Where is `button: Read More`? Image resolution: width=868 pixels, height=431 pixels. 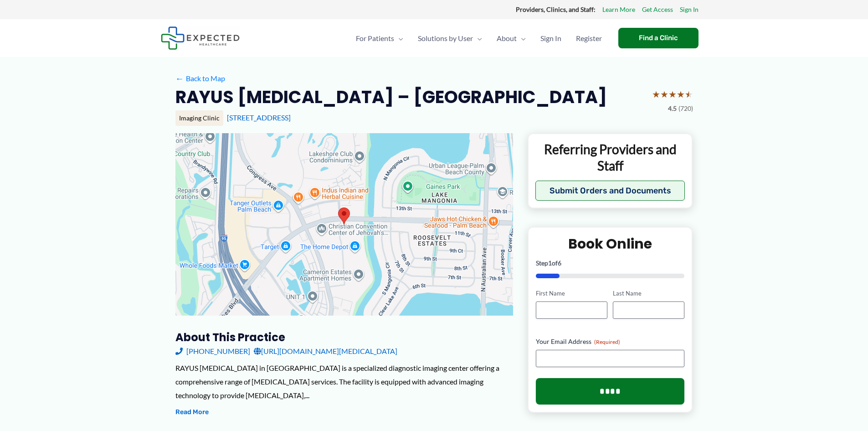 button: Read More is located at coordinates (192, 412).